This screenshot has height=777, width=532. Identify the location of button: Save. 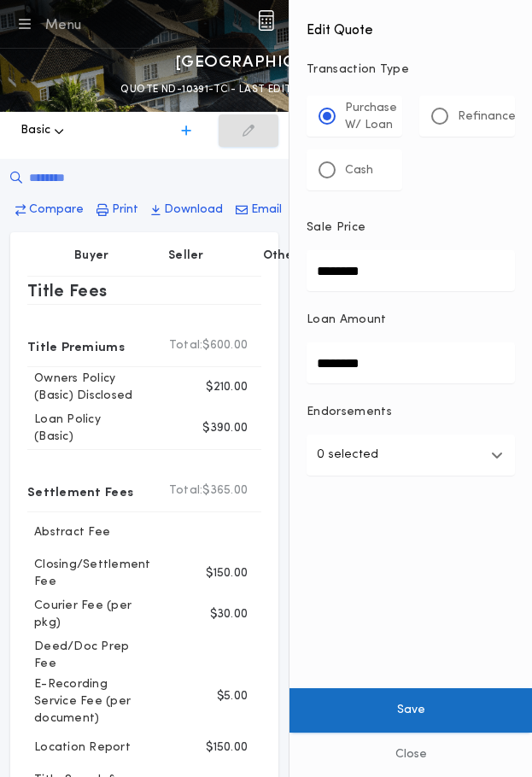
(411, 710).